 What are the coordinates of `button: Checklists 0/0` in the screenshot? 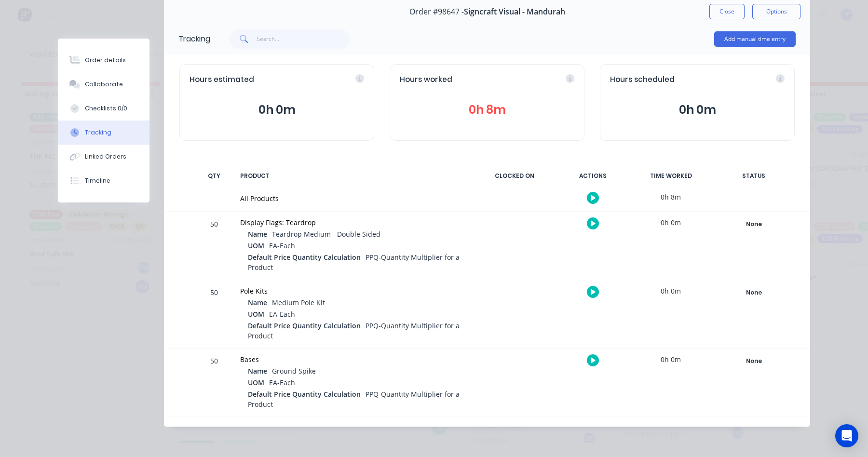 It's located at (104, 109).